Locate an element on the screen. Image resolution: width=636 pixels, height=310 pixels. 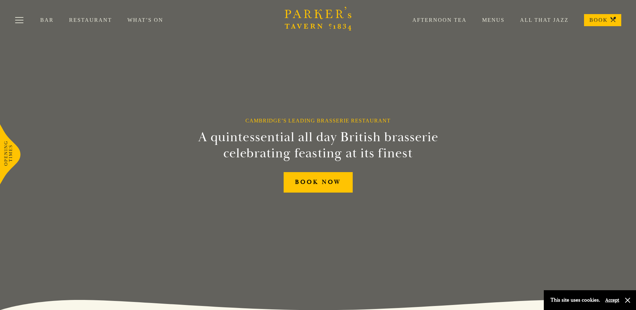
h1: Cambridge’s Leading Brasserie Restaurant is located at coordinates (318, 120).